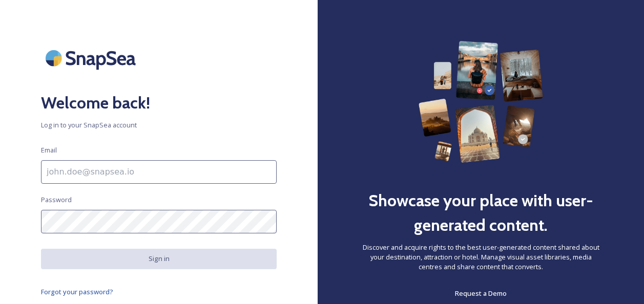 The image size is (644, 304). I want to click on span: Log in to your SnapSea account, so click(159, 125).